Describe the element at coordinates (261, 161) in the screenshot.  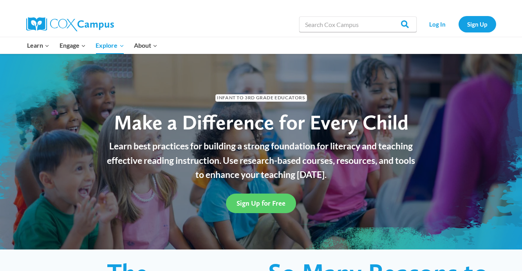
I see `p: Learn best practices for building a strong foundation for literacy and teaching effective reading...` at that location.